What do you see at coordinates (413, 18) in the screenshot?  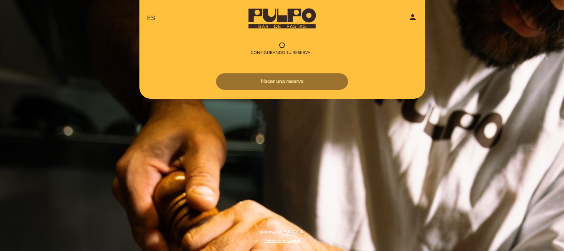 I see `button: person` at bounding box center [413, 18].